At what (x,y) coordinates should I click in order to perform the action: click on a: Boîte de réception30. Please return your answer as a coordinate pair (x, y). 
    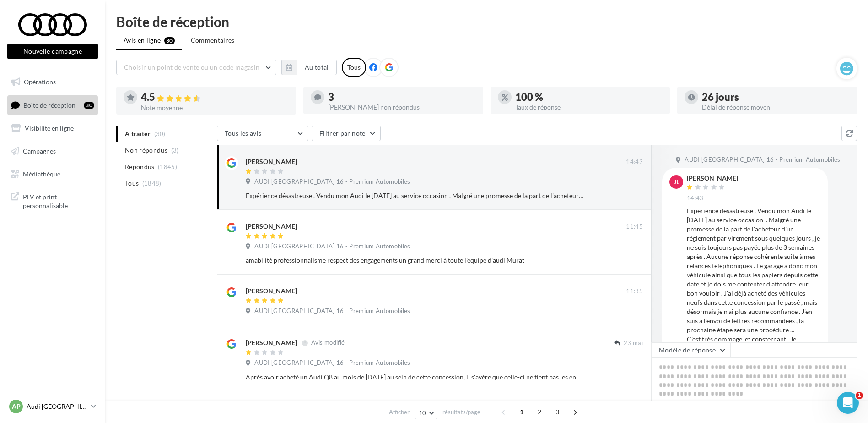
    Looking at the image, I should click on (53, 105).